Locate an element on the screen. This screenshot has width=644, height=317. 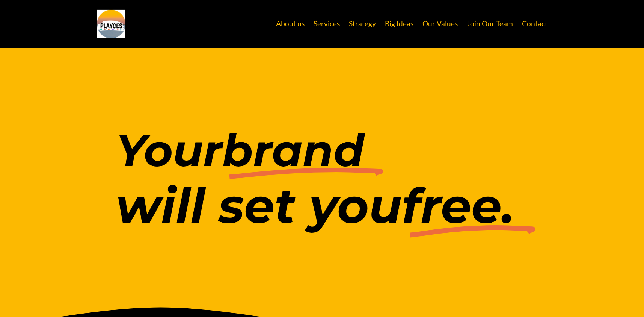
a: Strategy is located at coordinates (362, 24).